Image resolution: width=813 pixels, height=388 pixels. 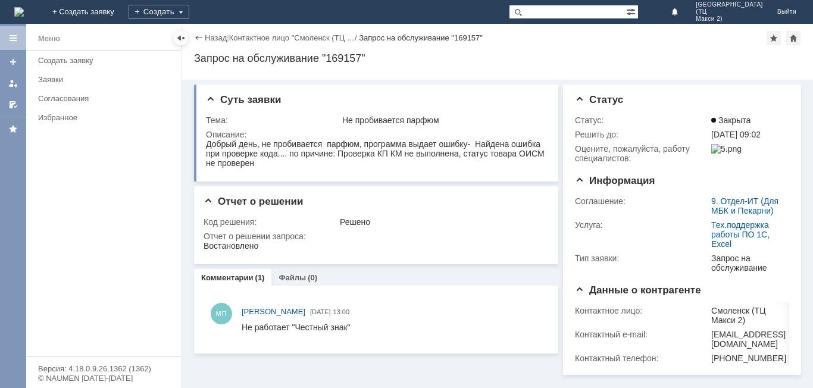 What do you see at coordinates (632, 11) in the screenshot?
I see `span: Расширенный поиск` at bounding box center [632, 11].